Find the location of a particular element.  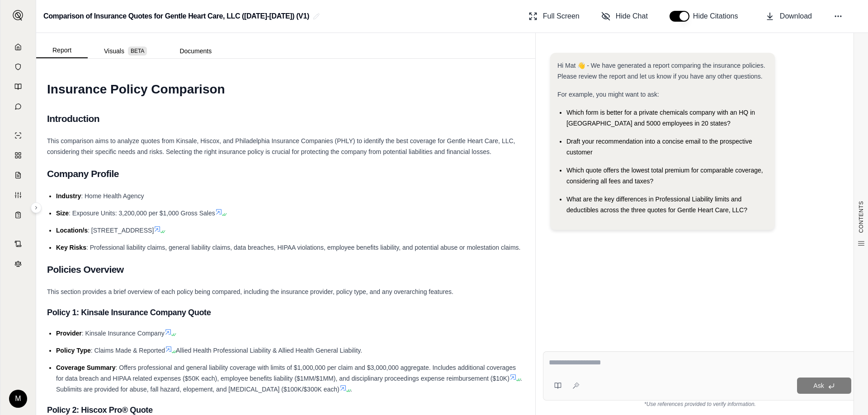

div: *Use references provided to verify information. is located at coordinates (700, 404).